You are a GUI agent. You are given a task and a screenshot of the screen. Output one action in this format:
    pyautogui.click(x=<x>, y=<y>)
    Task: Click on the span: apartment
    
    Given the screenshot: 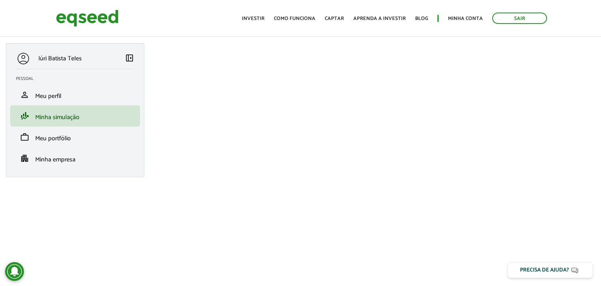 What is the action you would take?
    pyautogui.click(x=25, y=158)
    